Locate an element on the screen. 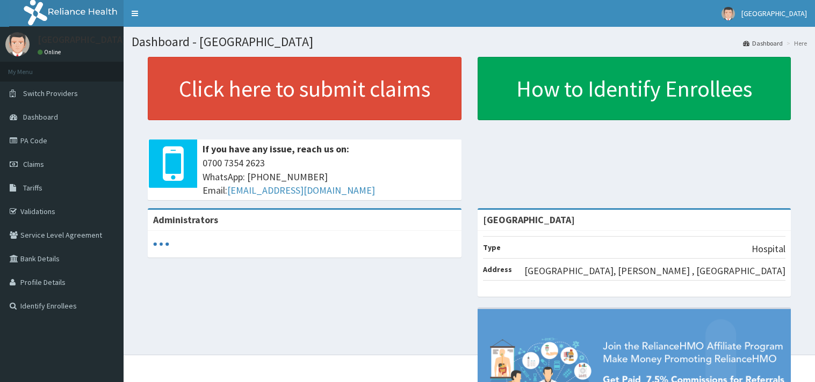 Image resolution: width=815 pixels, height=382 pixels. p: Hospital is located at coordinates (768, 249).